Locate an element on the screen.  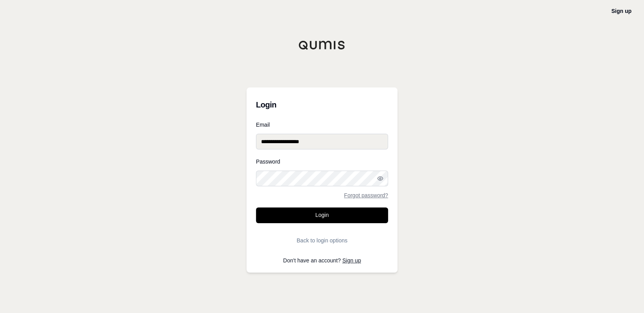
img: Qumis is located at coordinates (322, 45).